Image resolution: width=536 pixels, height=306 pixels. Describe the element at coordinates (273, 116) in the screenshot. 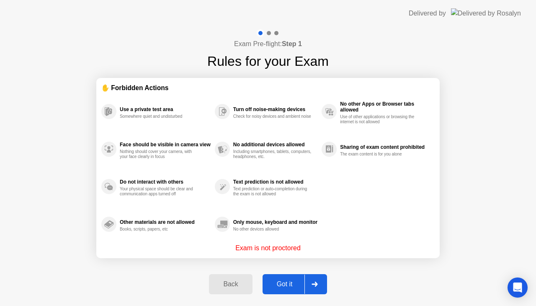

I see `div: Check for noisy devices and ambient noise` at that location.